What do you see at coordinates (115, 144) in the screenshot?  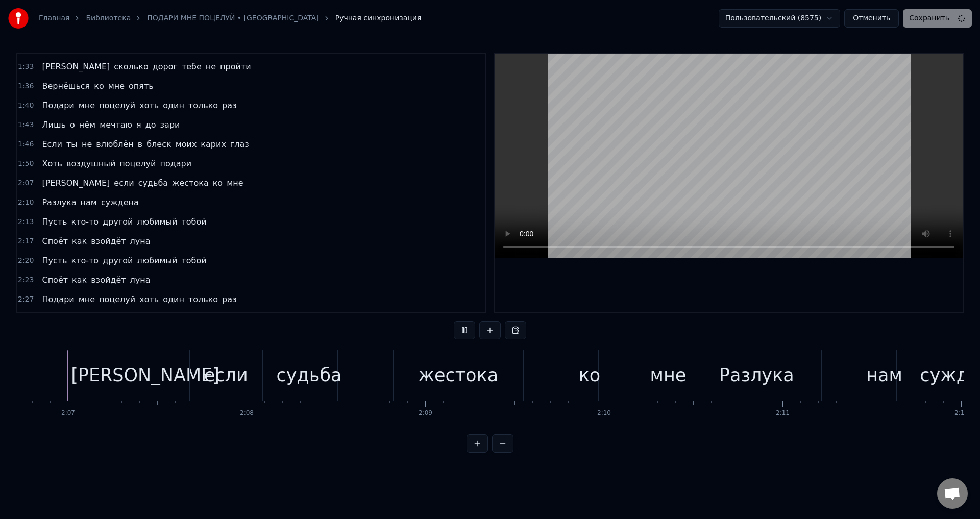 I see `span: влюблён` at bounding box center [115, 144].